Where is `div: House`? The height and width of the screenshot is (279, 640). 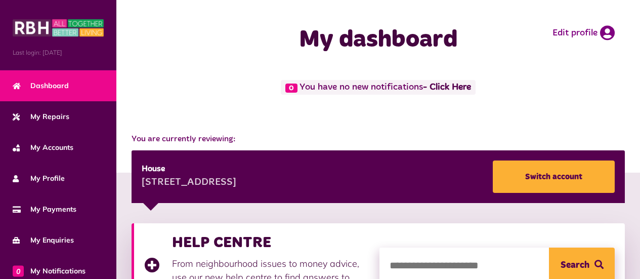 div: House is located at coordinates (189, 169).